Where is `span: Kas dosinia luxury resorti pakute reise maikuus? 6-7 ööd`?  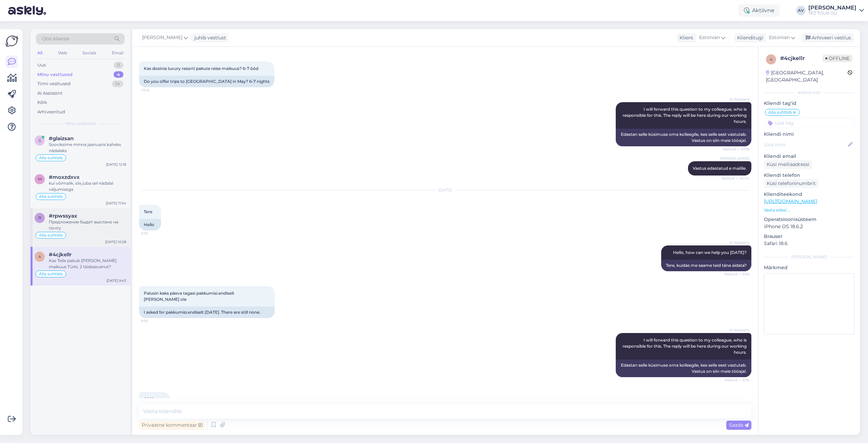 span: Kas dosinia luxury resorti pakute reise maikuus? 6-7 ööd is located at coordinates (201, 68).